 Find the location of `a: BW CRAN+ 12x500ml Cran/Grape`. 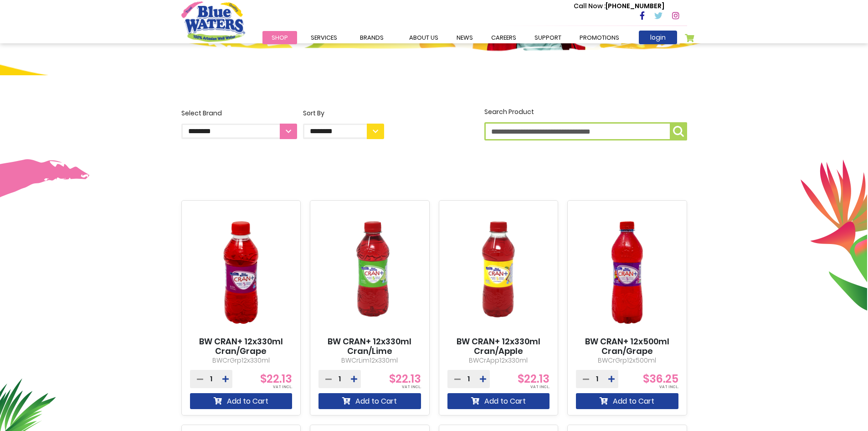

a: BW CRAN+ 12x500ml Cran/Grape is located at coordinates (627, 346).